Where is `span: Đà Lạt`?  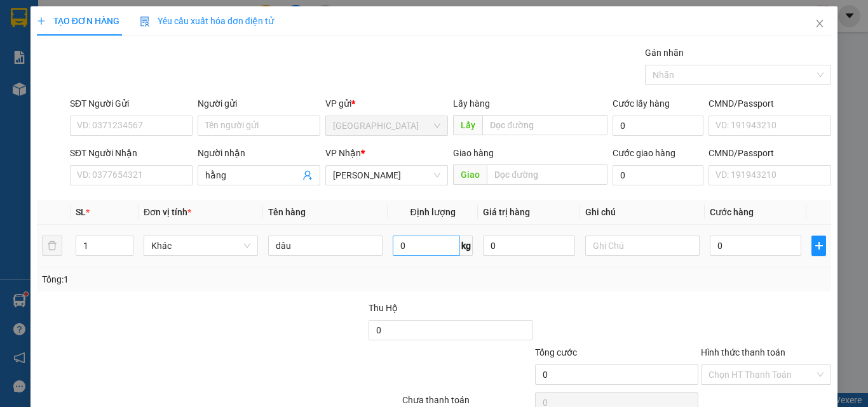 span: Đà Lạt is located at coordinates (386, 125).